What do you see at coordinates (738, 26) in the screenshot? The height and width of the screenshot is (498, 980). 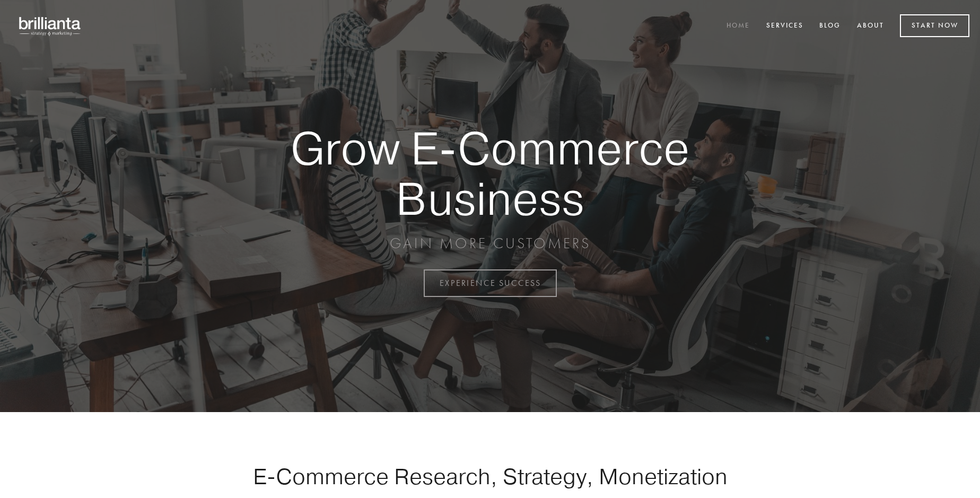 I see `a: Home` at bounding box center [738, 26].